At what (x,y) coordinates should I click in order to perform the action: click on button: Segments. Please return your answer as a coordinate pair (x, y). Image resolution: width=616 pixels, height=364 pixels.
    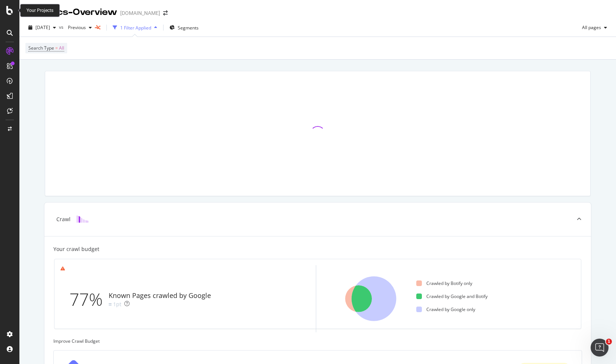
    Looking at the image, I should click on (184, 27).